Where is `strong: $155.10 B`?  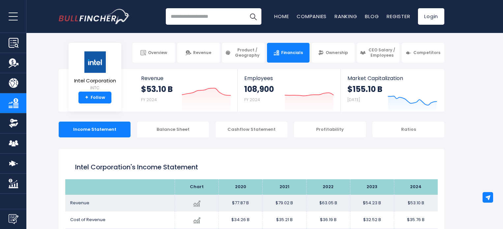 strong: $155.10 B is located at coordinates (365, 89).